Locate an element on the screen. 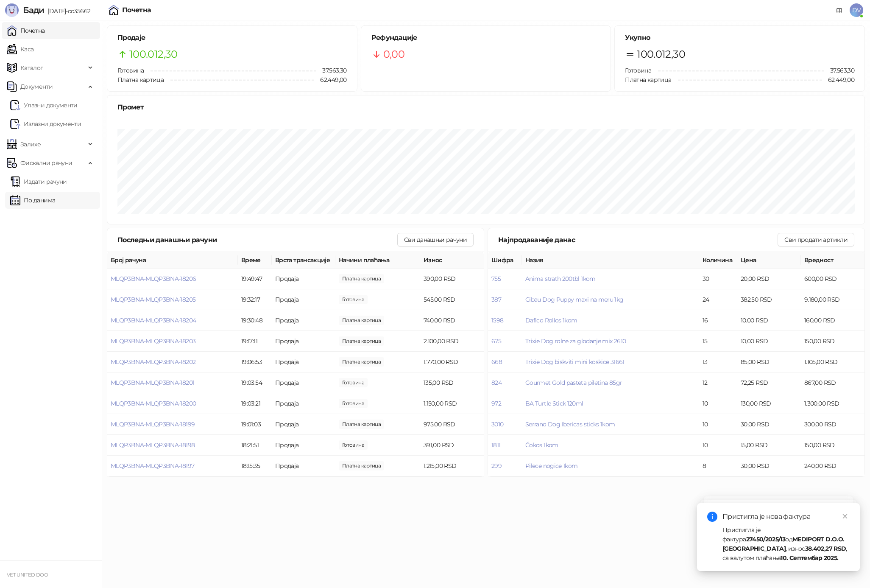  td: 8 is located at coordinates (718, 465).